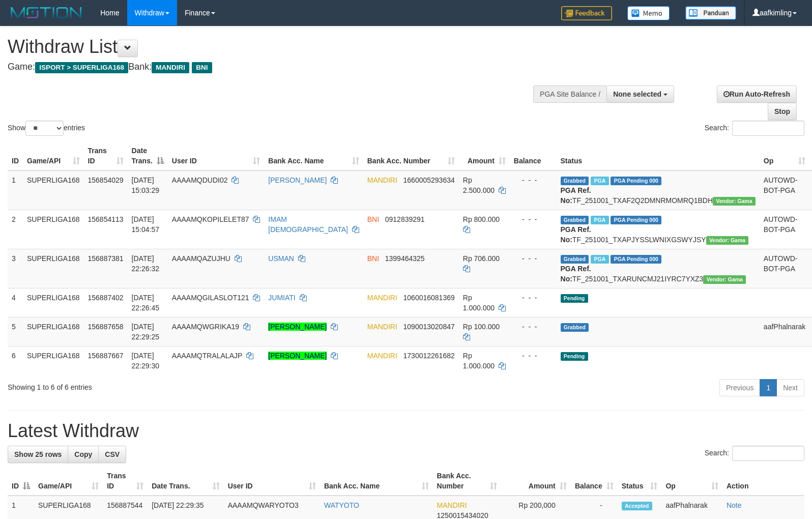 Image resolution: width=812 pixels, height=519 pixels. I want to click on td: 5, so click(15, 331).